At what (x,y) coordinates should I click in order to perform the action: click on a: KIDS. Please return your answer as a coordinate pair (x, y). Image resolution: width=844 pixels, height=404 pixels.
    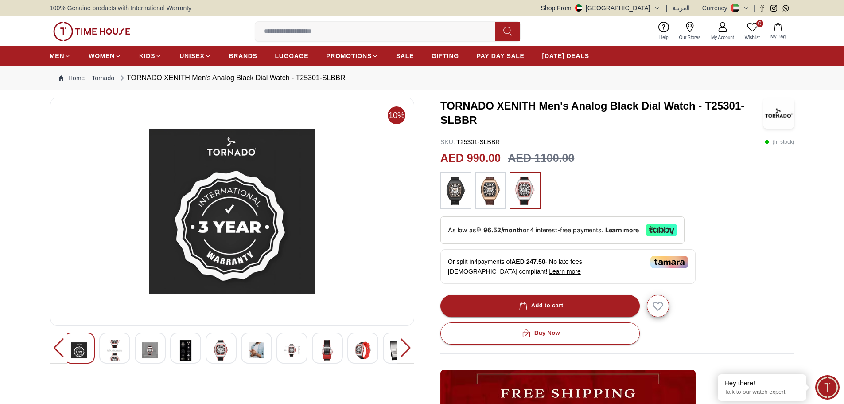
    Looking at the image, I should click on (150, 56).